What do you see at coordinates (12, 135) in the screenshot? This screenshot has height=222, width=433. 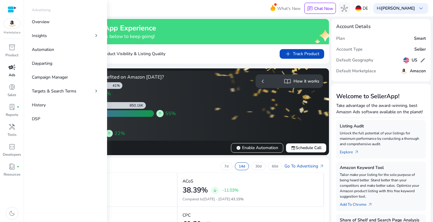 I see `p: Tools` at bounding box center [12, 135].